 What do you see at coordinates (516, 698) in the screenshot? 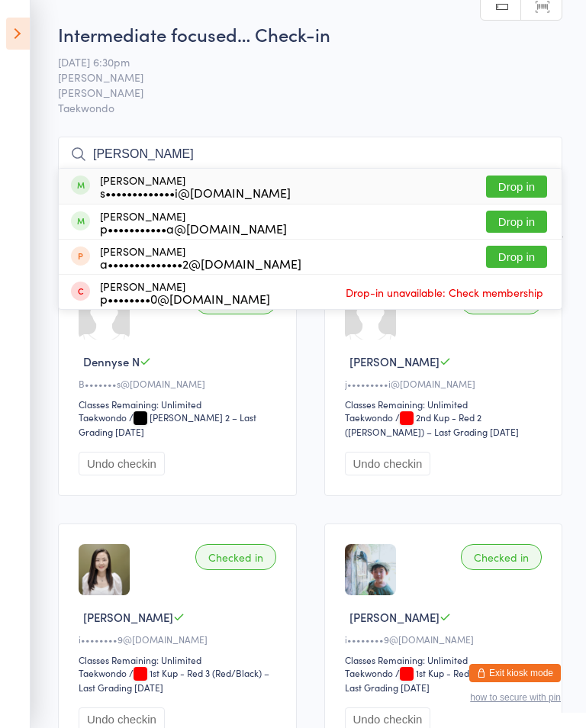
I see `button: how to secure with pin` at bounding box center [516, 698].